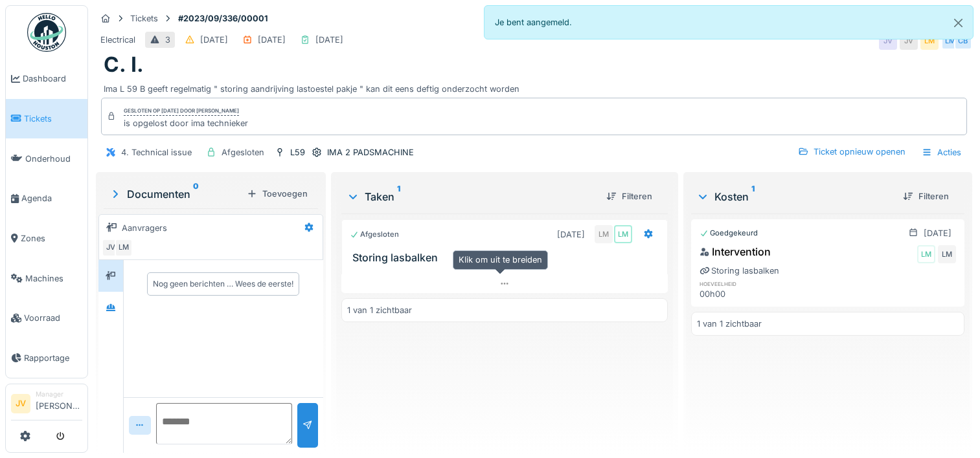  I want to click on span: Zones, so click(51, 238).